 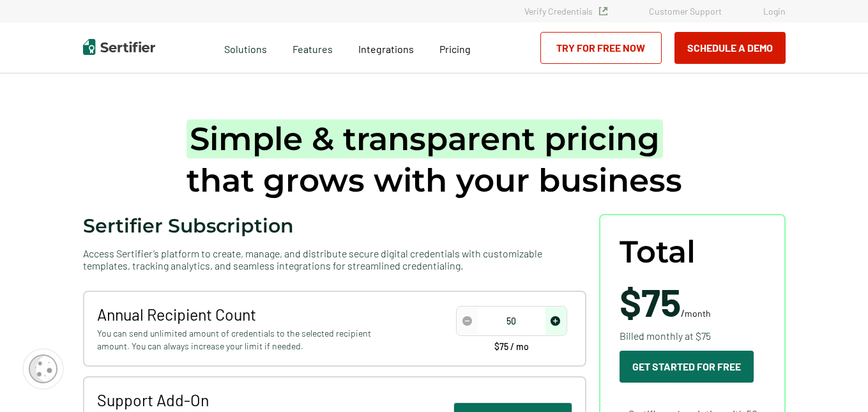 I want to click on span: Annual Recipient Count, so click(x=247, y=314).